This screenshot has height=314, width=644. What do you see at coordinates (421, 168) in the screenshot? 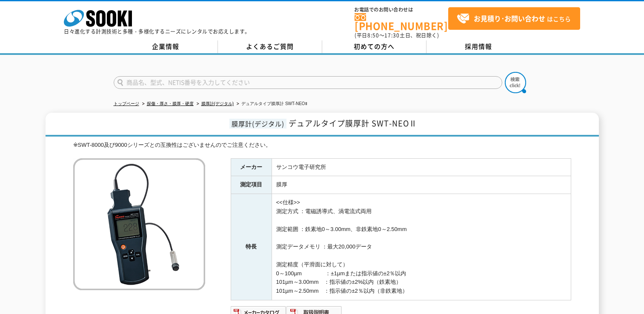
I see `td: サンコウ電子研究所` at bounding box center [421, 168].